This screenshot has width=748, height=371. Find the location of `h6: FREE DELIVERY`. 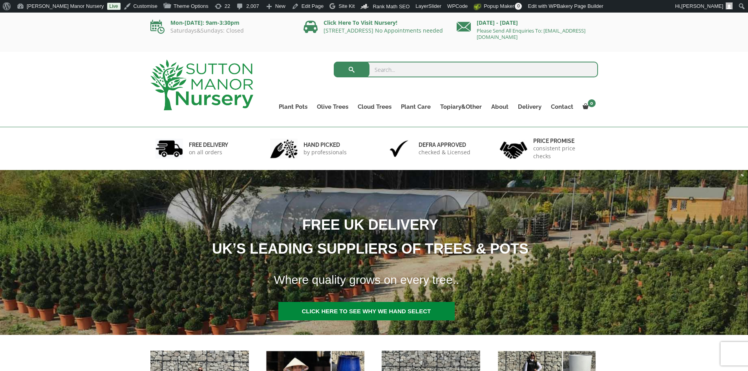

h6: FREE DELIVERY is located at coordinates (208, 145).